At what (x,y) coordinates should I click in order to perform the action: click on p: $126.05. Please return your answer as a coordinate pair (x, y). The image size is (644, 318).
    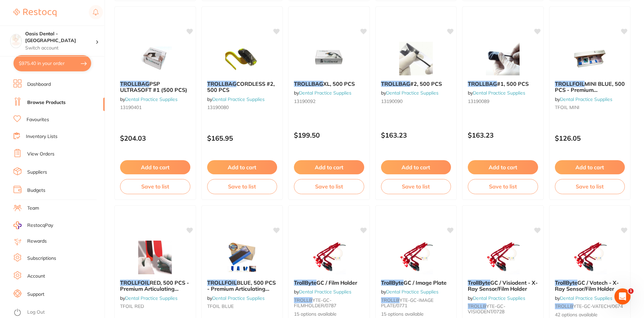
    Looking at the image, I should click on (590, 138).